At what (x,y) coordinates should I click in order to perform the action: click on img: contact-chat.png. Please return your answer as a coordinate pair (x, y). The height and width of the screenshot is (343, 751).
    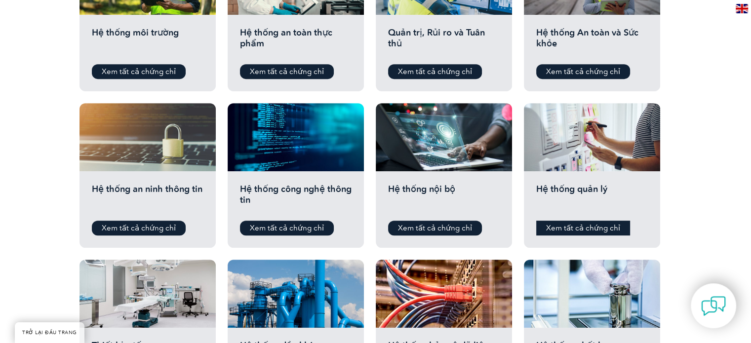
    Looking at the image, I should click on (714, 306).